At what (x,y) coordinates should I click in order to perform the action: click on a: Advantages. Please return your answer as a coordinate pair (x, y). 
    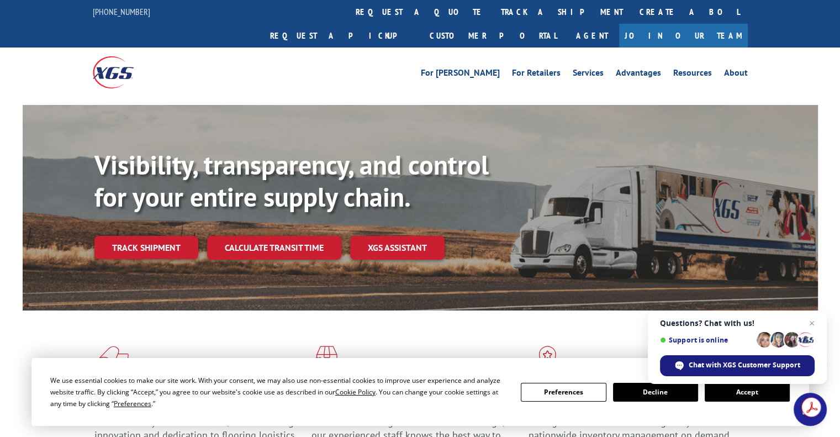
    Looking at the image, I should click on (639, 75).